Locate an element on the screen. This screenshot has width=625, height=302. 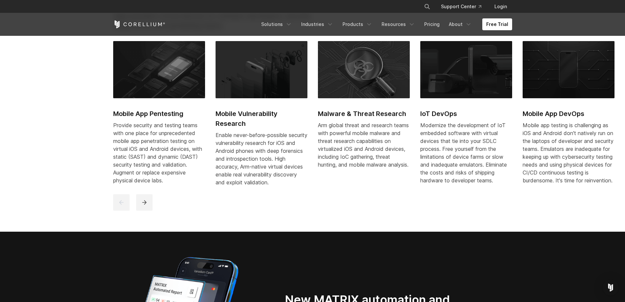
a: Industries is located at coordinates (318, 24).